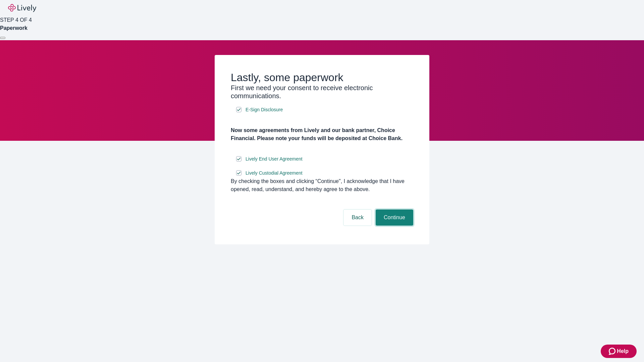 The height and width of the screenshot is (362, 644). I want to click on button: Back, so click(358, 217).